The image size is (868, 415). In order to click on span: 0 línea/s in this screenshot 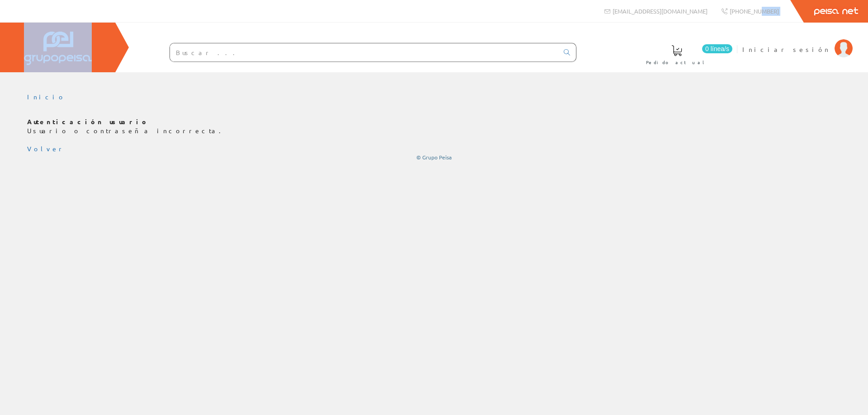, I will do `click(717, 49)`.